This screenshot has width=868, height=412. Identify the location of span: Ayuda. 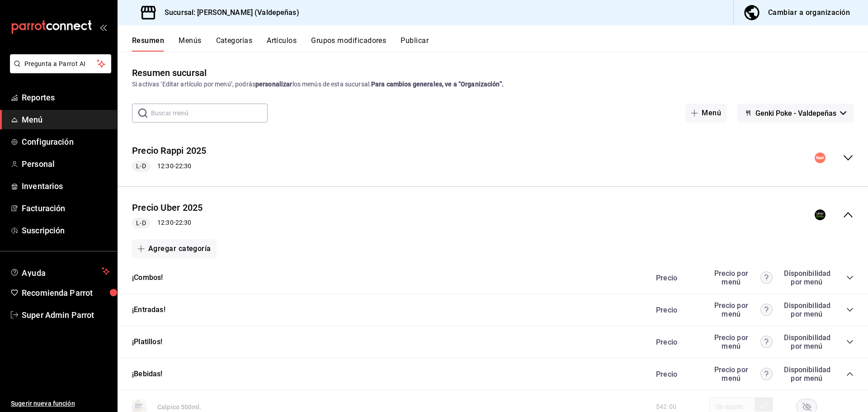
(59, 271).